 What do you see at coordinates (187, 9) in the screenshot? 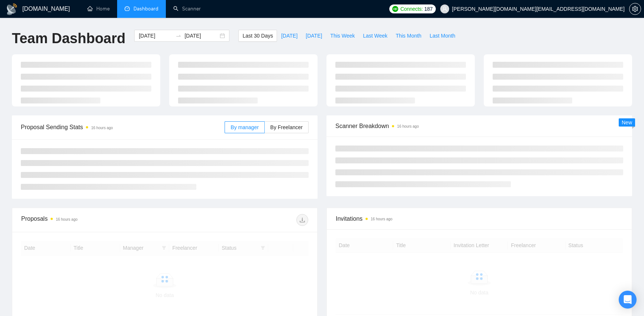
I see `a: searchScanner` at bounding box center [187, 9].